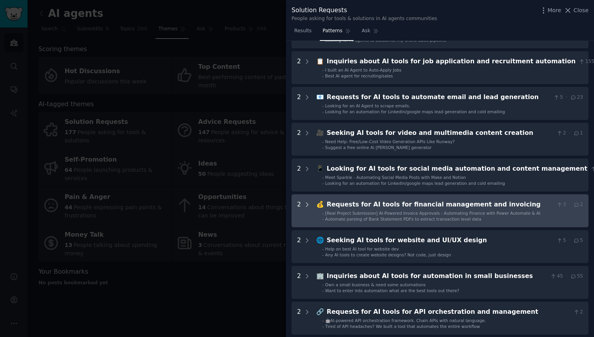  Describe the element at coordinates (576, 97) in the screenshot. I see `span: 23` at that location.